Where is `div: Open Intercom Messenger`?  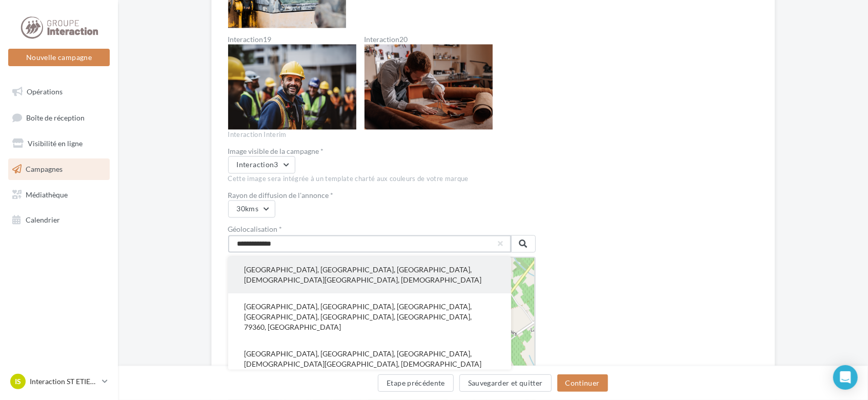 div: Open Intercom Messenger is located at coordinates (845, 378).